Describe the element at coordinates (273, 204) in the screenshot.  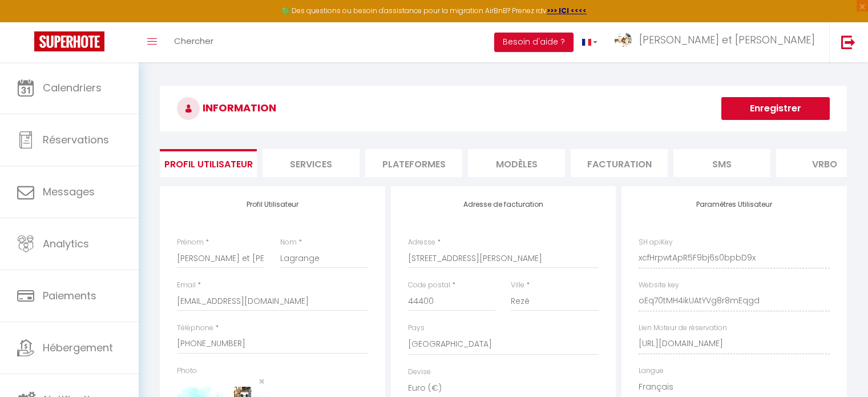
I see `h4: Profil Utilisateur` at that location.